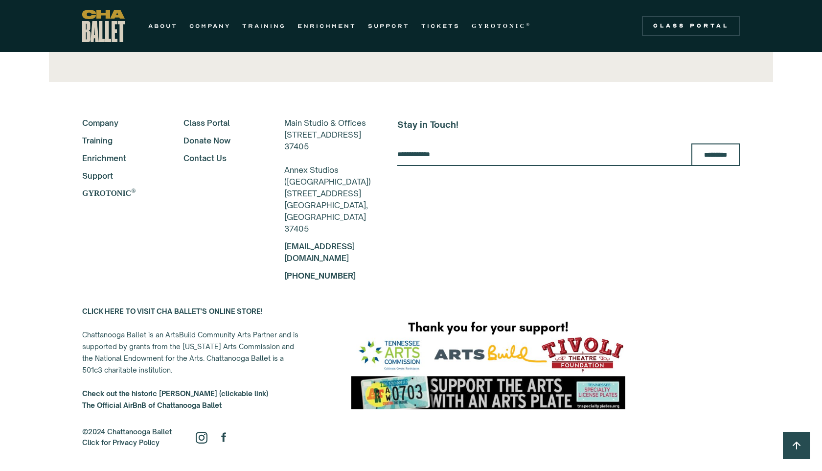 The image size is (822, 471). What do you see at coordinates (163, 26) in the screenshot?
I see `a: ABOUT` at bounding box center [163, 26].